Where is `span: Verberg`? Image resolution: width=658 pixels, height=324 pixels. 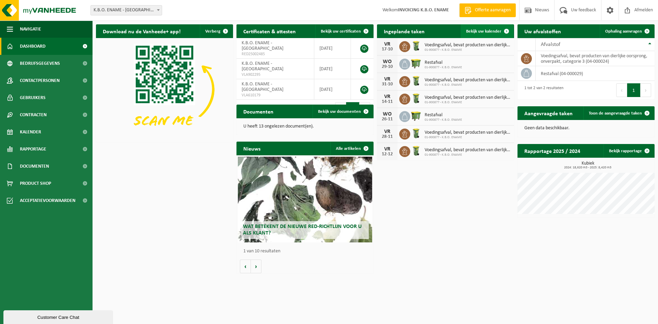 span: Verberg is located at coordinates (213, 31).